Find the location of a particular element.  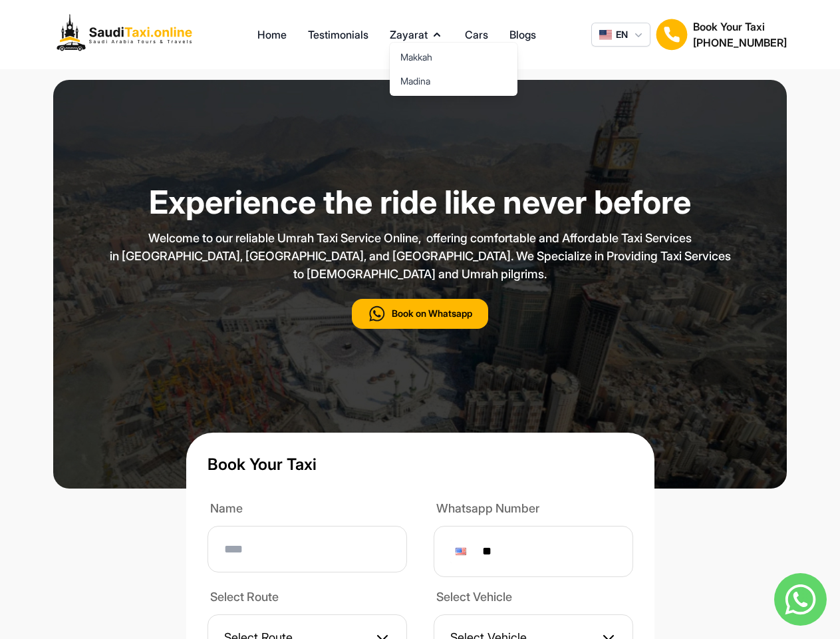

a: Blogs is located at coordinates (523, 35).